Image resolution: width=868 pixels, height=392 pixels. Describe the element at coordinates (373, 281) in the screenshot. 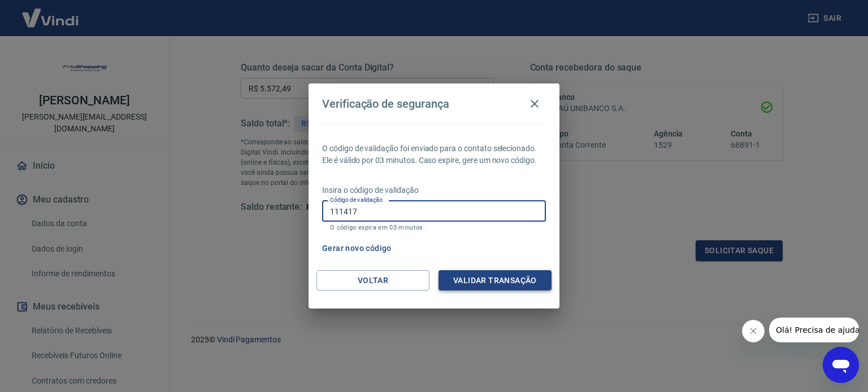

I see `button: Voltar` at that location.